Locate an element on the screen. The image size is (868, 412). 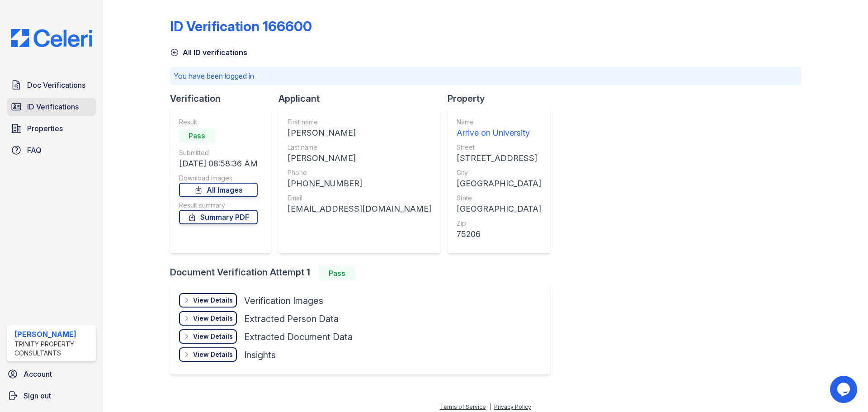
a: ID Verifications is located at coordinates (52, 107).